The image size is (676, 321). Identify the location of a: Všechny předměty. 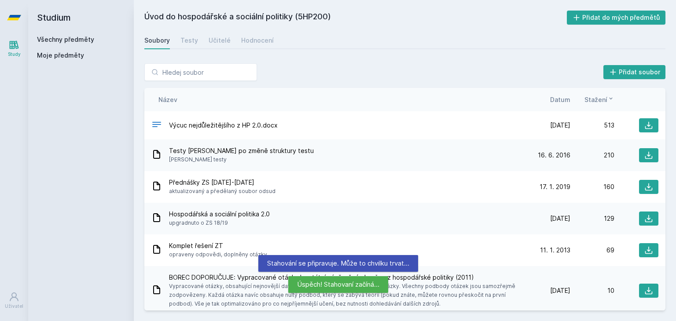
(66, 39).